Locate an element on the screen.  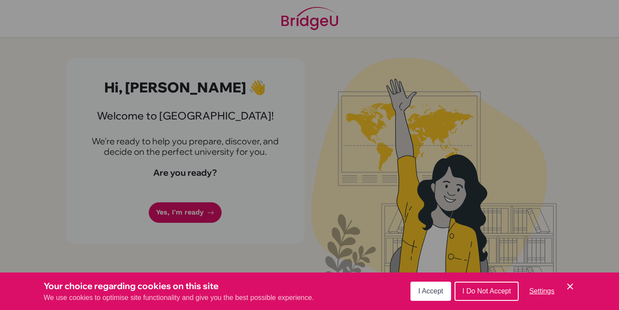
span: Settings is located at coordinates (542, 291).